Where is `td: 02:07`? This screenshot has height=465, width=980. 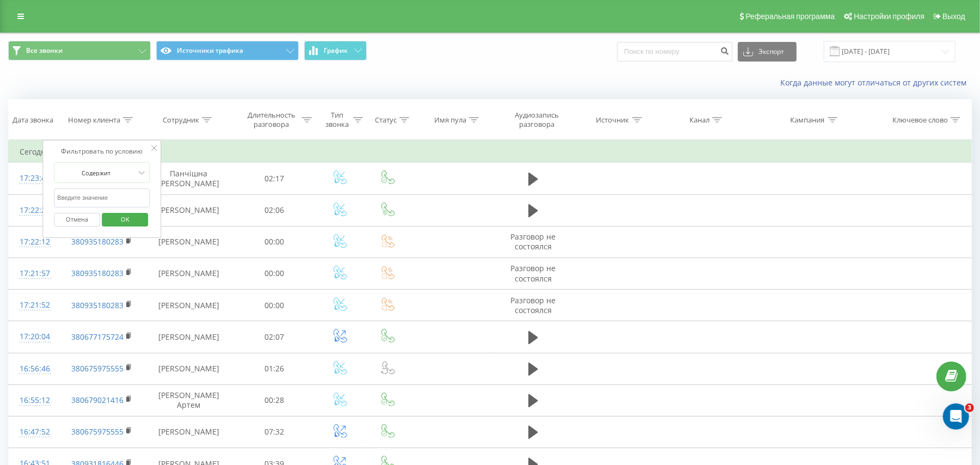 td: 02:07 is located at coordinates (274, 338).